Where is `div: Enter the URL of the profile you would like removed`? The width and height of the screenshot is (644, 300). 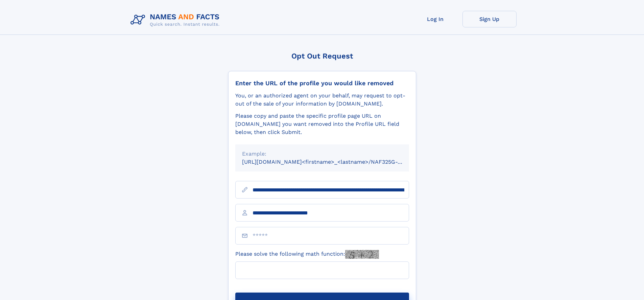 div: Enter the URL of the profile you would like removed is located at coordinates (322, 83).